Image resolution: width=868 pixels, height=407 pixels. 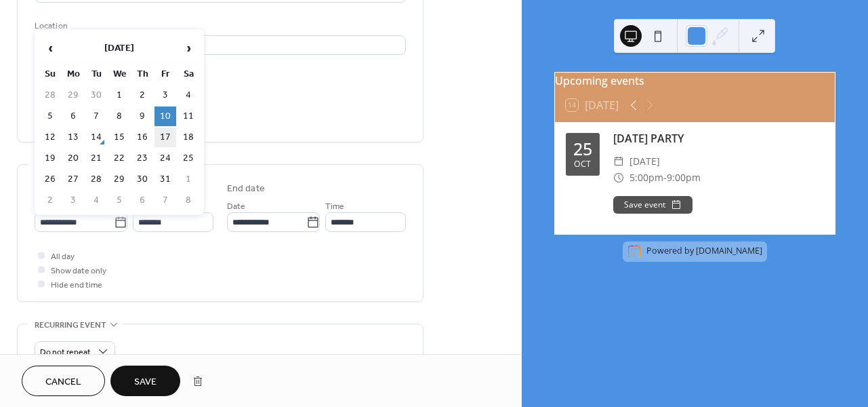 I want to click on td: 20, so click(x=73, y=158).